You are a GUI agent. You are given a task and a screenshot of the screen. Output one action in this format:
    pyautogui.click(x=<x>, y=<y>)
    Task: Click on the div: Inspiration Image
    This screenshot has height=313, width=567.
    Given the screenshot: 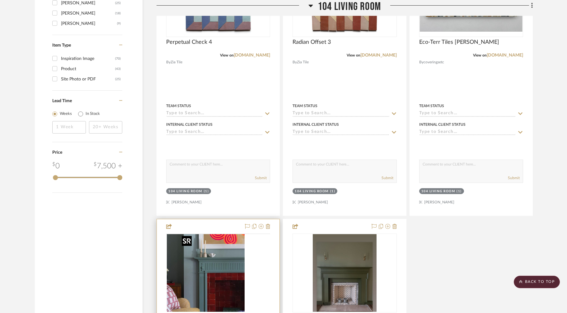 What is the action you would take?
    pyautogui.click(x=88, y=59)
    